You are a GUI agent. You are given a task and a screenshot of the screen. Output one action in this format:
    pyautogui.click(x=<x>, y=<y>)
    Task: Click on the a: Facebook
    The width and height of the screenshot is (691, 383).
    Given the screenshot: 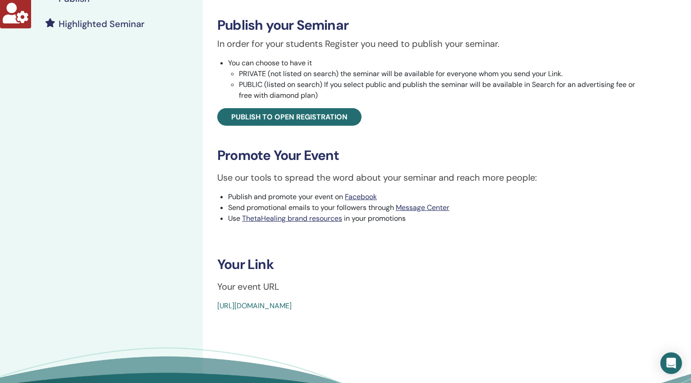 What is the action you would take?
    pyautogui.click(x=361, y=197)
    